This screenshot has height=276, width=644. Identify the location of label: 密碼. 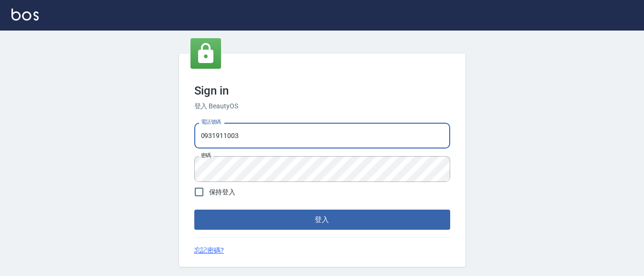
(205, 155).